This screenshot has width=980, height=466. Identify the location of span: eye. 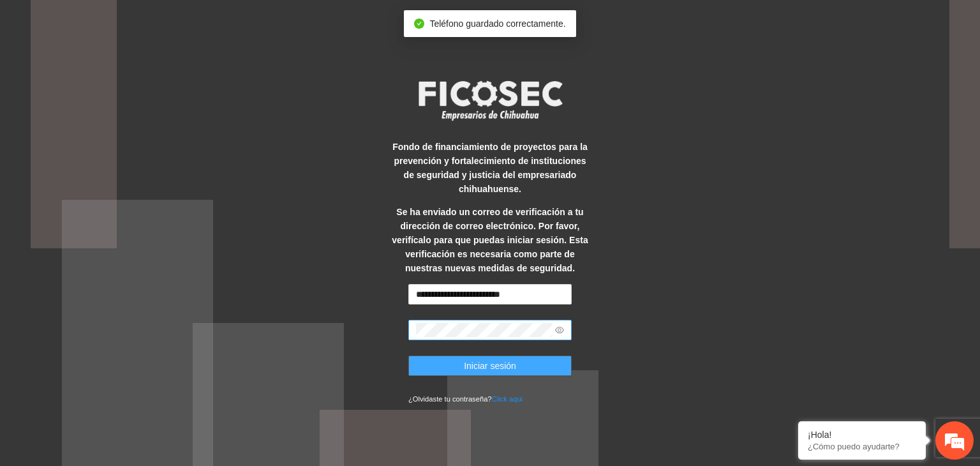
(559, 330).